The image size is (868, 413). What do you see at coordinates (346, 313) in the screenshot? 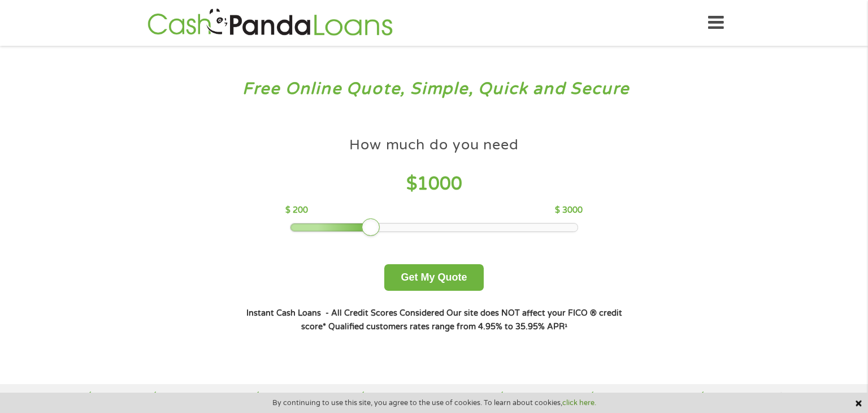
I see `strong: Instant Cash Loans - All Credit Scores Considered` at bounding box center [346, 313].